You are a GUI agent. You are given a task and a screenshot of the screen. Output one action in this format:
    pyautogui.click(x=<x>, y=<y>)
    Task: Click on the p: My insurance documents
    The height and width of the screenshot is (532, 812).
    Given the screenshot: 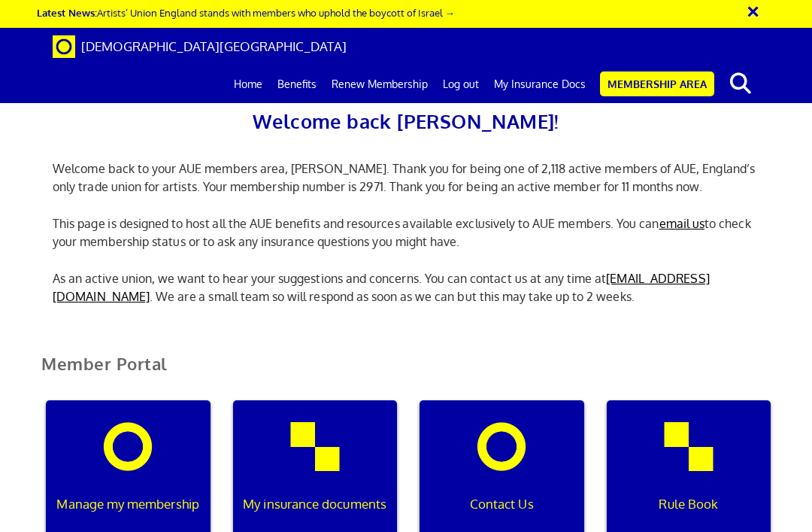 What is the action you would take?
    pyautogui.click(x=314, y=504)
    